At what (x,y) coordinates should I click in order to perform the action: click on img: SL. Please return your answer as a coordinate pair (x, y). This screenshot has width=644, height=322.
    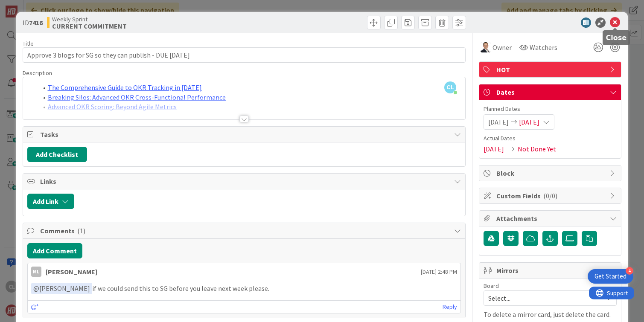
    Looking at the image, I should click on (486, 47).